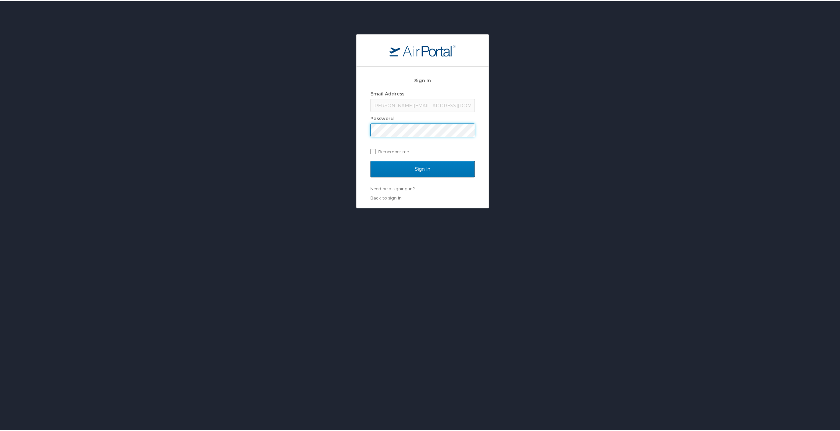  I want to click on a: Need help signing in?, so click(393, 187).